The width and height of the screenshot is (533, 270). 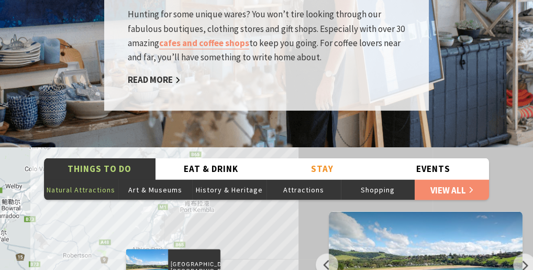 What do you see at coordinates (211, 168) in the screenshot?
I see `button: Eat & Drink` at bounding box center [211, 168].